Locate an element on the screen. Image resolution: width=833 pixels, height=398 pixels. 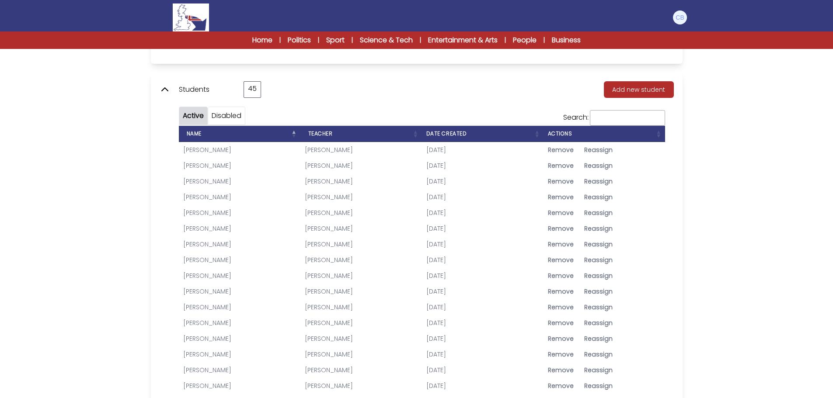
span: Teacher is located at coordinates (319, 133).